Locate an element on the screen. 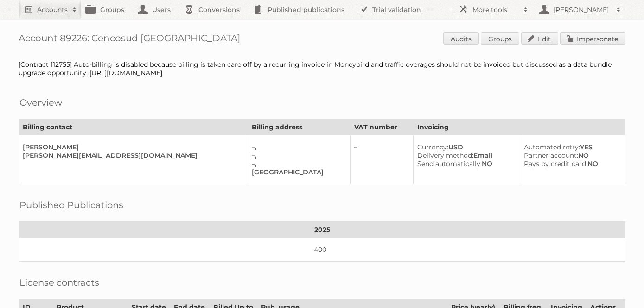 This screenshot has height=308, width=644. th: 2025 is located at coordinates (322, 230).